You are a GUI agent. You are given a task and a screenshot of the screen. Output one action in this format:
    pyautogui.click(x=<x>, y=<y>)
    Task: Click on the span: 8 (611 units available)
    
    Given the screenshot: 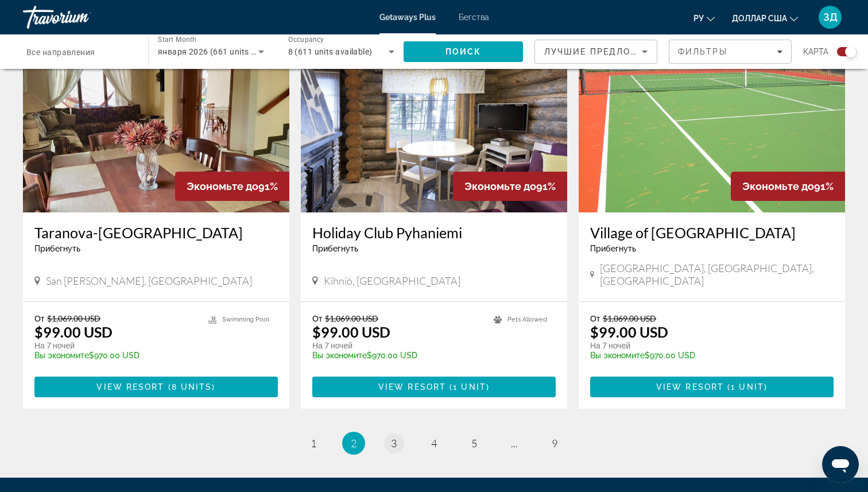 What is the action you would take?
    pyautogui.click(x=330, y=52)
    